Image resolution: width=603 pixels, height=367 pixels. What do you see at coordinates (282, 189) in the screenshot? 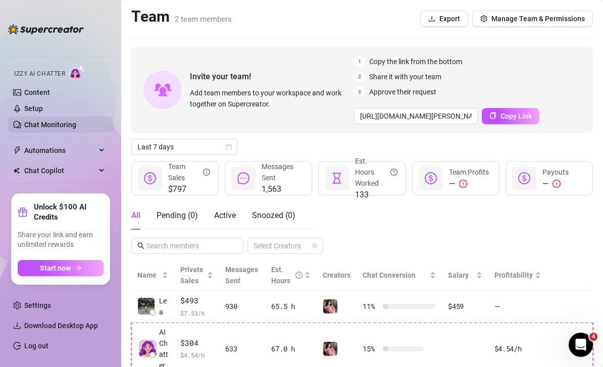
I see `span: 1,563` at bounding box center [282, 189].